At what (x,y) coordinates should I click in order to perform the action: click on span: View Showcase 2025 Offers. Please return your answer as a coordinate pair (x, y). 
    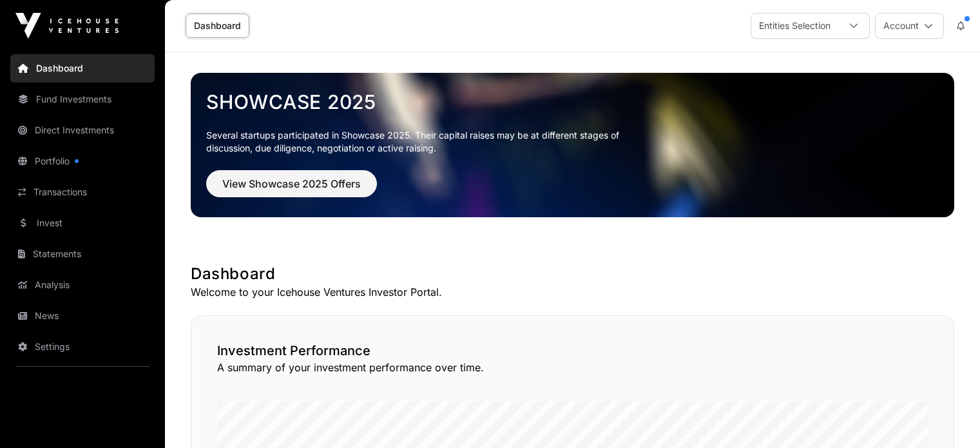
    Looking at the image, I should click on (291, 184).